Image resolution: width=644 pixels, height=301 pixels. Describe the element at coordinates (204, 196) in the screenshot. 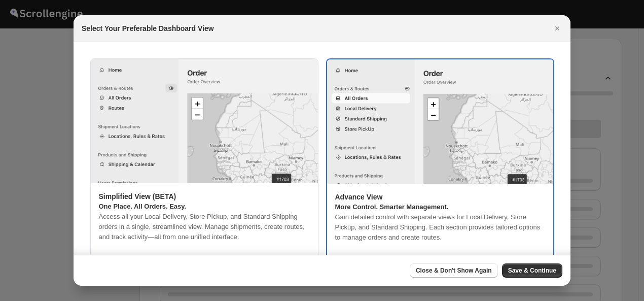

I see `p: Simplified View (BETA)` at that location.